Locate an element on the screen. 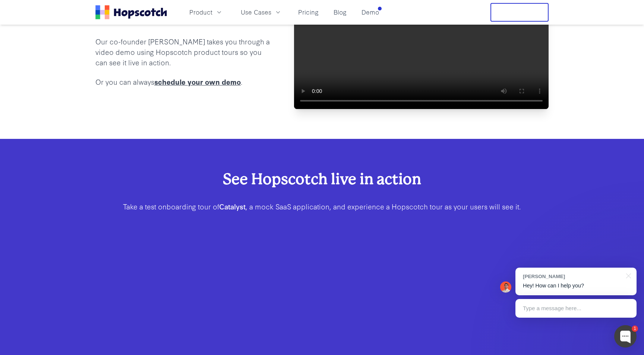 This screenshot has height=355, width=644. button: Product is located at coordinates (206, 12).